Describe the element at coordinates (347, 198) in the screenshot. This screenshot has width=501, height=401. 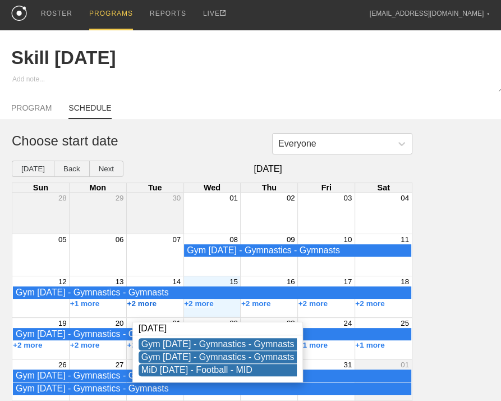
I see `button: 03` at that location.